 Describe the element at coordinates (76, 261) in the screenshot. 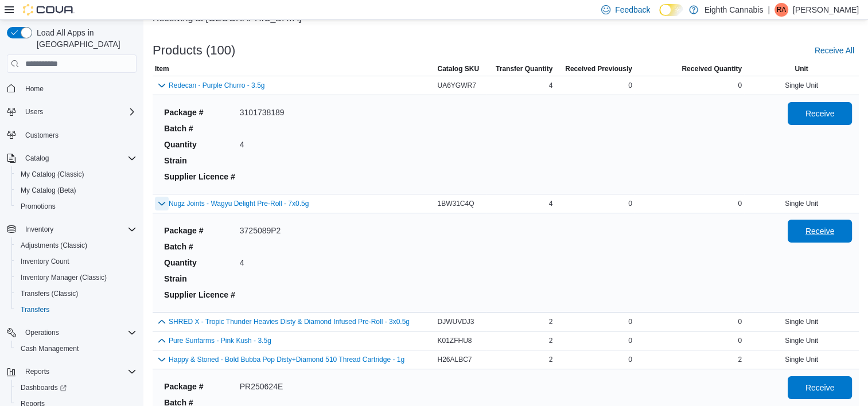

I see `button: Inventory Count` at that location.